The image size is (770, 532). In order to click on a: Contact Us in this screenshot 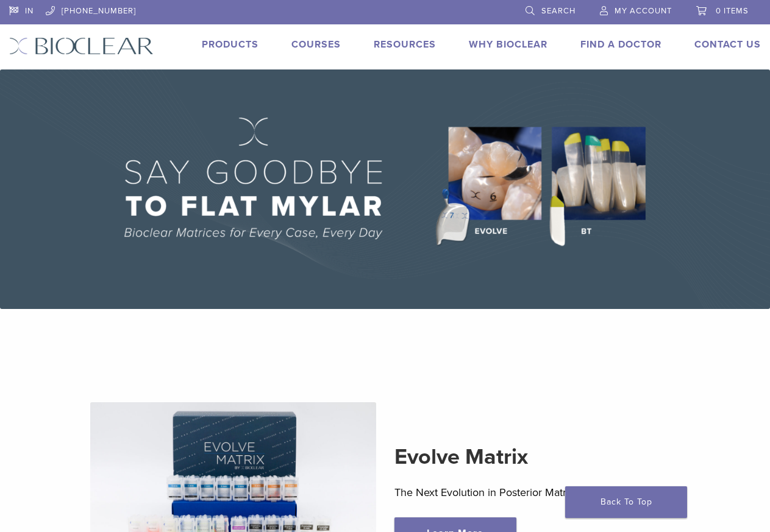, I will do `click(727, 44)`.